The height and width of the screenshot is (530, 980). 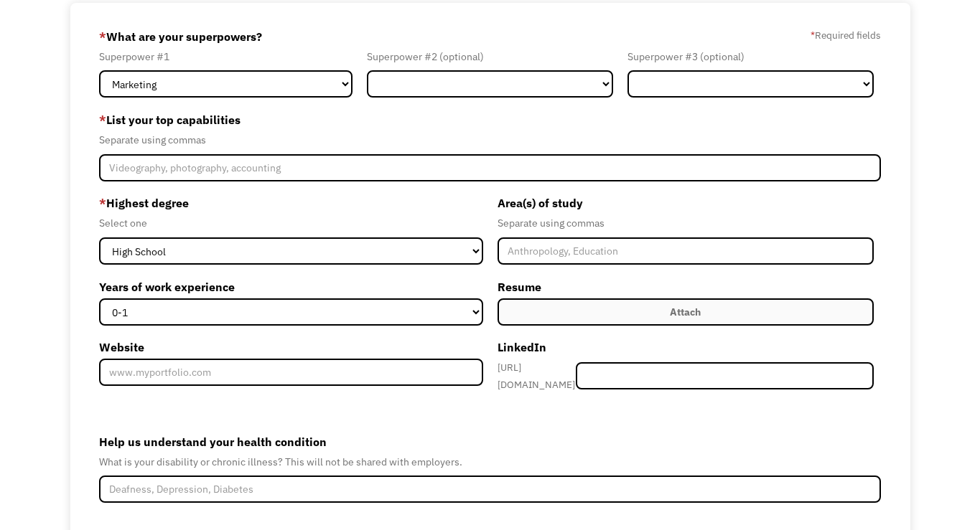 I want to click on div: Superpower #3 (optional), so click(x=750, y=57).